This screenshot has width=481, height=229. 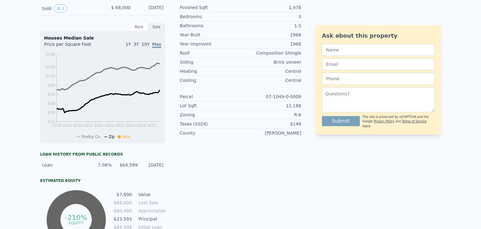 What do you see at coordinates (122, 194) in the screenshot?
I see `td: $7,600` at bounding box center [122, 194].